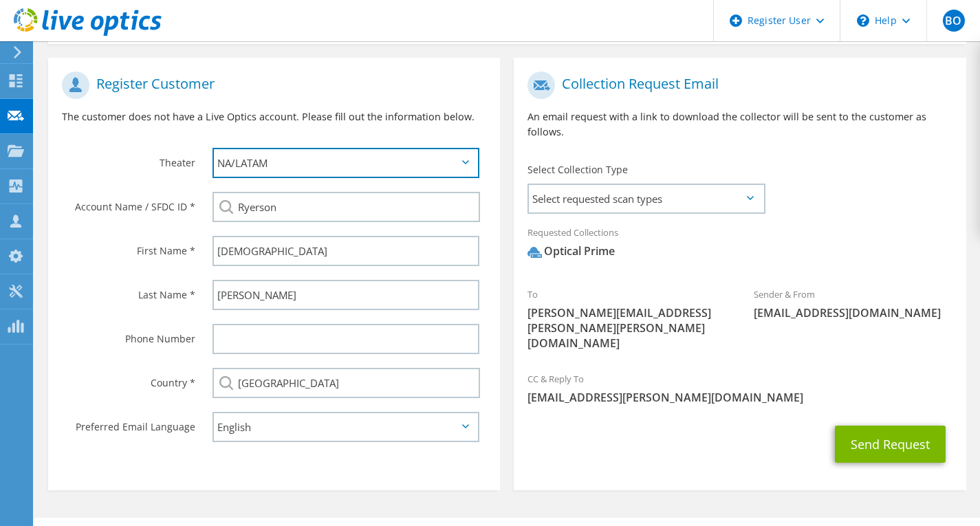 This screenshot has width=980, height=526. Describe the element at coordinates (890, 444) in the screenshot. I see `button: Send Request` at that location.